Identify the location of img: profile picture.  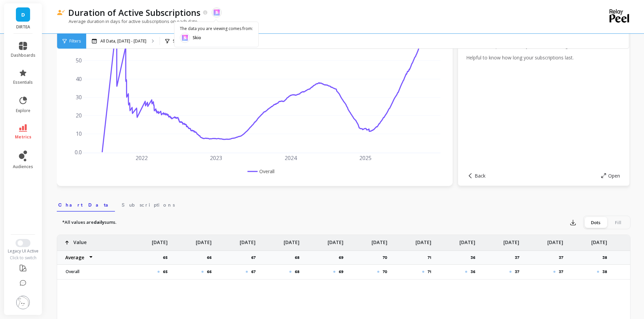
(23, 303).